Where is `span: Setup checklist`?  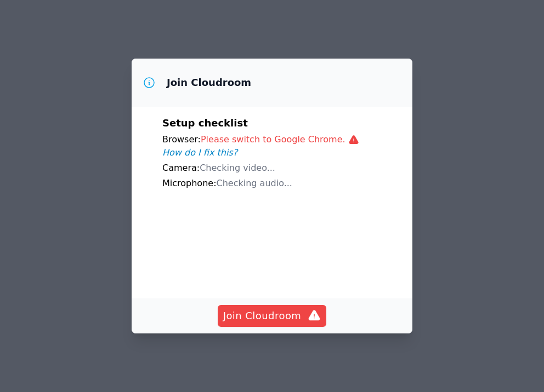 span: Setup checklist is located at coordinates (205, 123).